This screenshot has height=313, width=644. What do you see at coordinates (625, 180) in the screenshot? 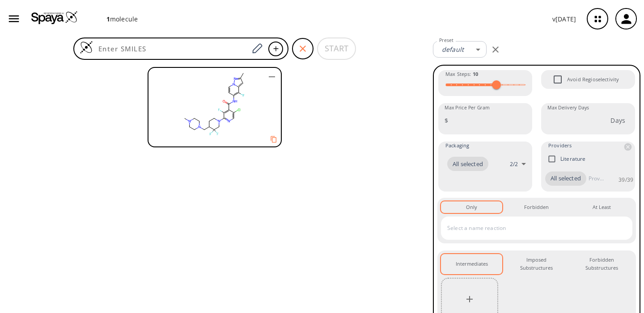
I see `p: 39 / 39` at bounding box center [625, 180].